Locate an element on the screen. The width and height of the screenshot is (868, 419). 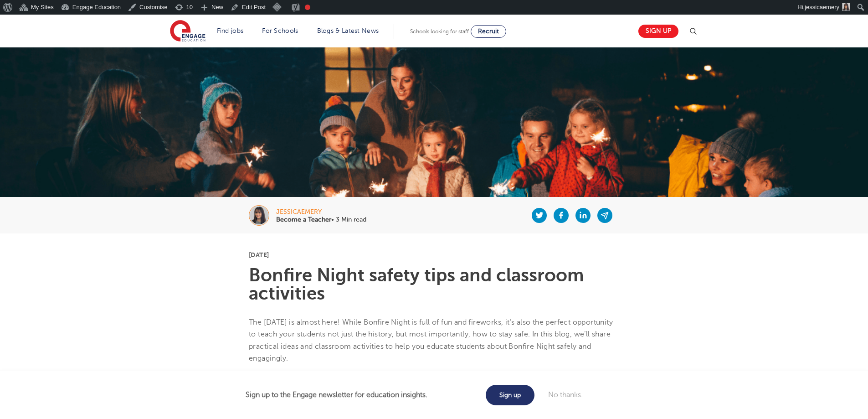
a: Recruit is located at coordinates (489, 32).